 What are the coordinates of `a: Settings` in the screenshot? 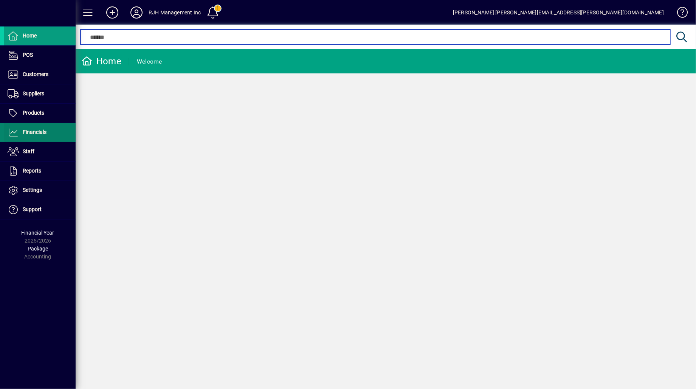 It's located at (40, 190).